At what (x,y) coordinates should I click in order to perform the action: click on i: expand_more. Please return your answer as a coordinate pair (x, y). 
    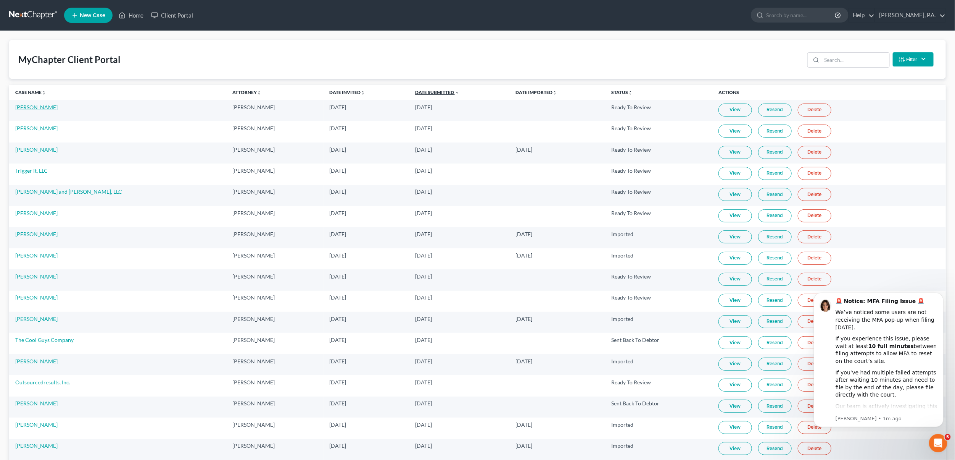
    Looking at the image, I should click on (457, 93).